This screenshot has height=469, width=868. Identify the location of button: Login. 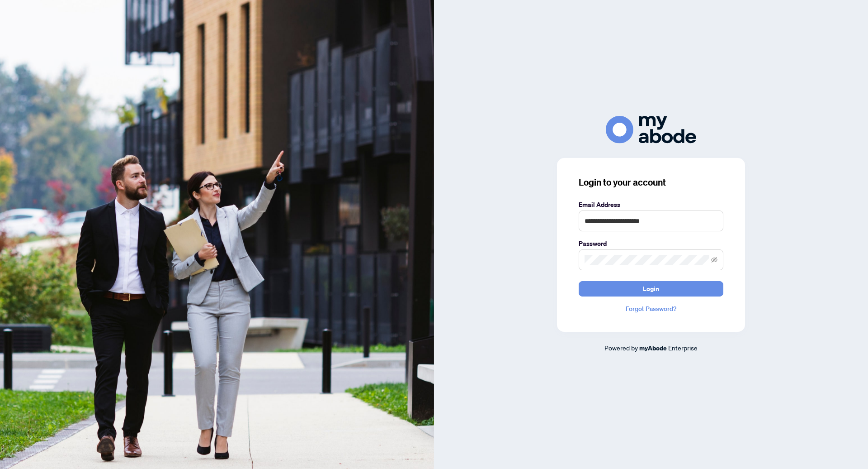
(651, 288).